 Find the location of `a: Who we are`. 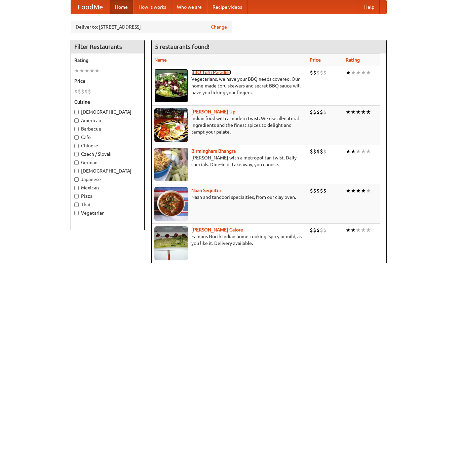

a: Who we are is located at coordinates (189, 7).